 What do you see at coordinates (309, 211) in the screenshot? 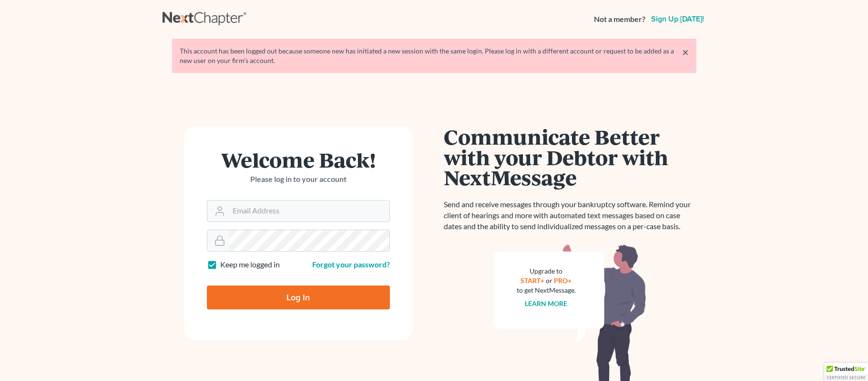
I see `input: Email Address` at bounding box center [309, 211].